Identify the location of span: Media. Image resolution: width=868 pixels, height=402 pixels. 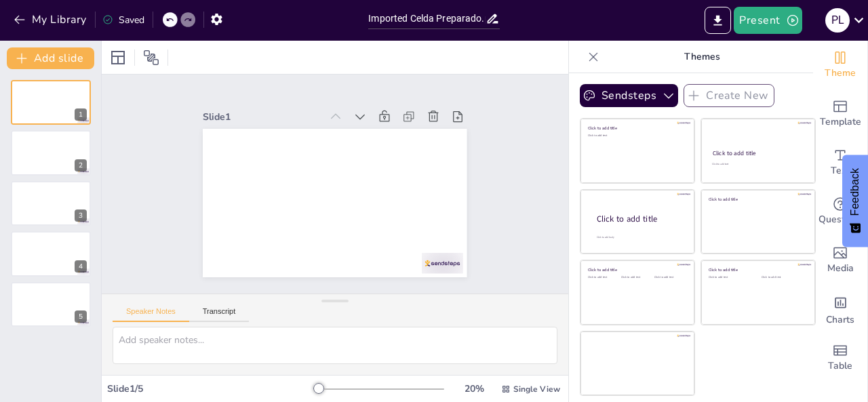
(840, 269).